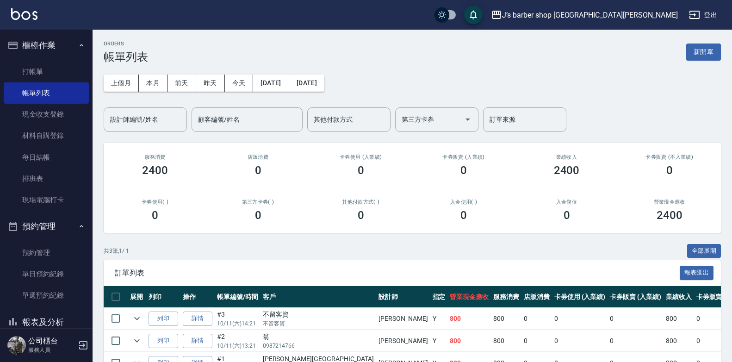  I want to click on p: 10/11 (六) 13:21, so click(237, 345).